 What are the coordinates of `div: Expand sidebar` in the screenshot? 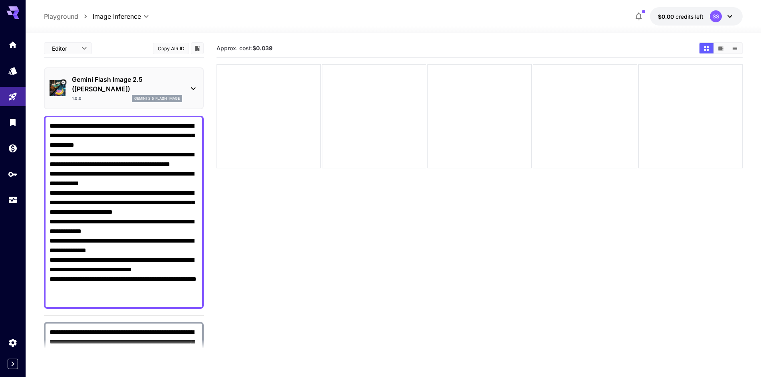 It's located at (13, 364).